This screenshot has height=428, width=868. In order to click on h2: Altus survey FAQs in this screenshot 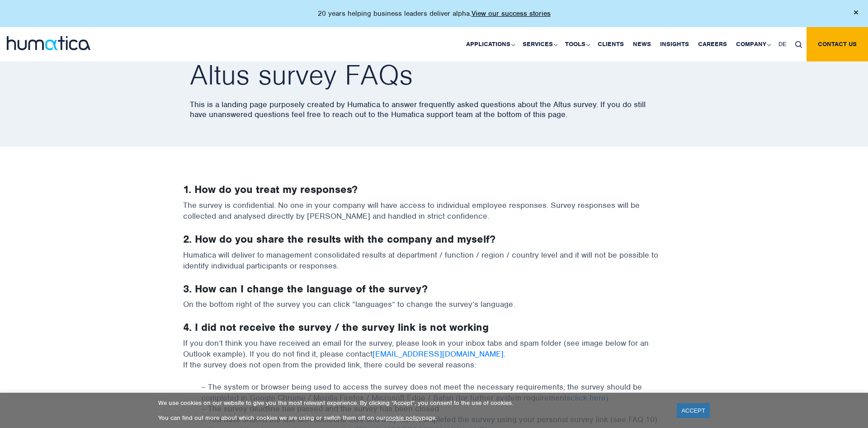, I will do `click(441, 75)`.